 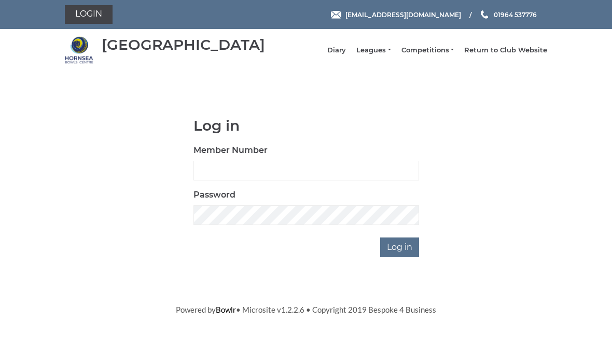 I want to click on a: Leagues, so click(x=373, y=50).